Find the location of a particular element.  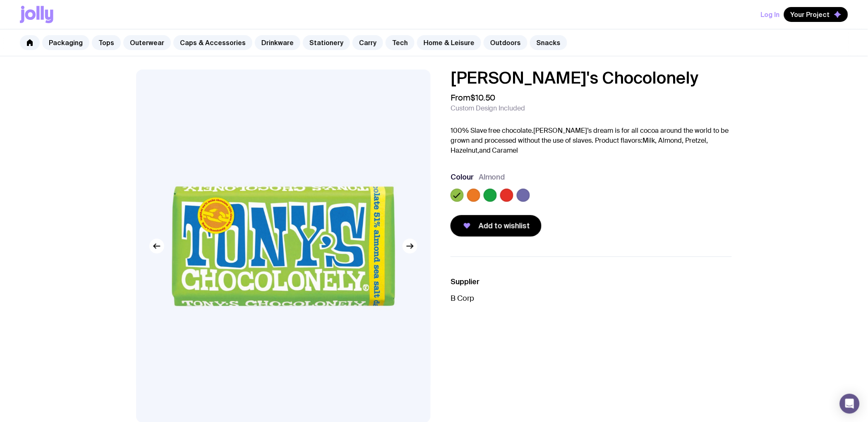

span: Your Project is located at coordinates (810, 15).